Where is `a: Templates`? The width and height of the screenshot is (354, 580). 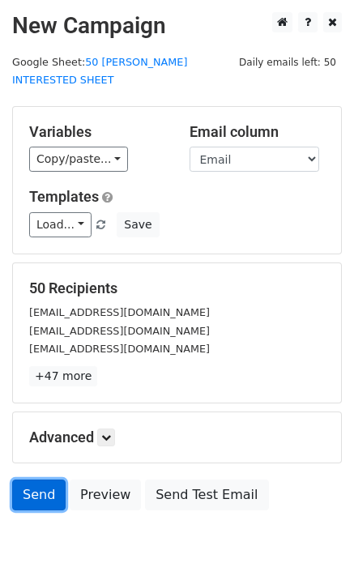 a: Templates is located at coordinates (64, 196).